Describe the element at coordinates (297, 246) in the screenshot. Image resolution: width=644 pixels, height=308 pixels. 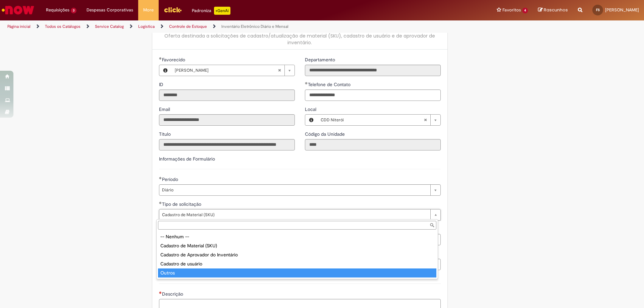
I see `div: Cadastro de Material (SKU)` at that location.